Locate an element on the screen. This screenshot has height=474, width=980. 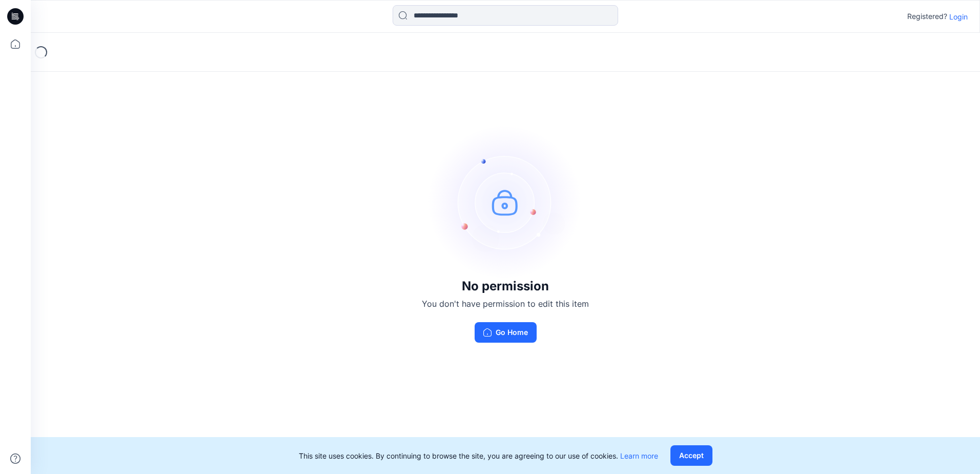
a: Learn more is located at coordinates (640, 456).